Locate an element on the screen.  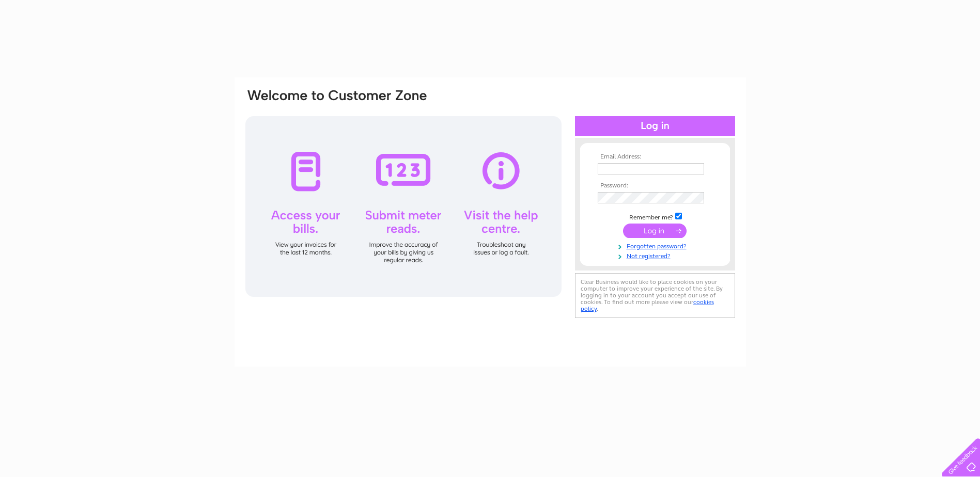
th: Password: is located at coordinates (655, 186).